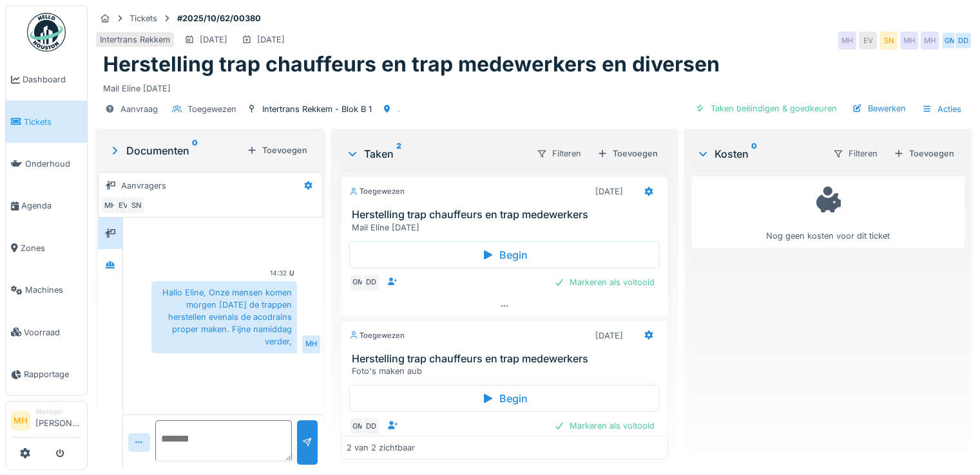  Describe the element at coordinates (53, 164) in the screenshot. I see `span: Onderhoud` at that location.